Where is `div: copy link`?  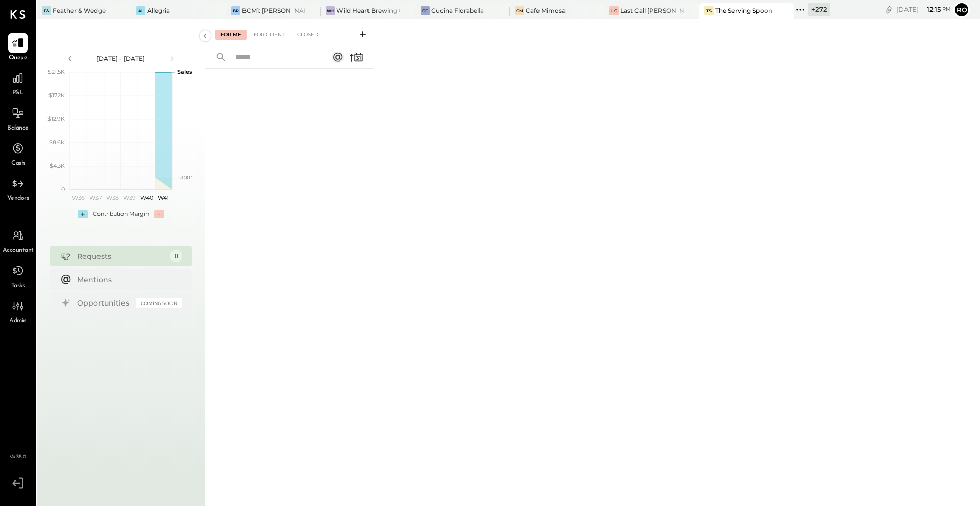
div: copy link is located at coordinates (889, 9).